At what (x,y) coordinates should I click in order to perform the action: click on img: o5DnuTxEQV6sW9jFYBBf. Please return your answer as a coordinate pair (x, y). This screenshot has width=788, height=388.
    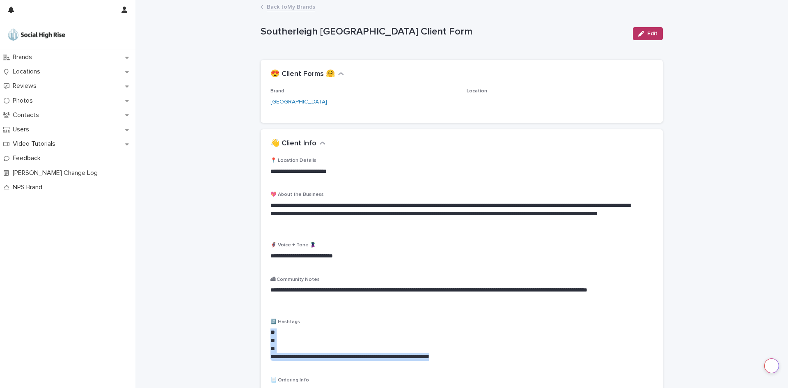
    Looking at the image, I should click on (37, 35).